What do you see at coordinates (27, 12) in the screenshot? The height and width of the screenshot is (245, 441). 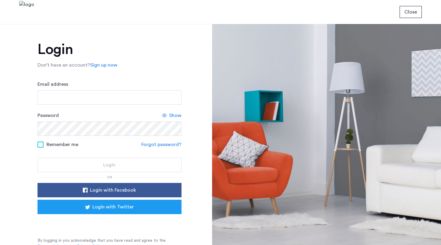 I see `img: logo` at bounding box center [27, 12].